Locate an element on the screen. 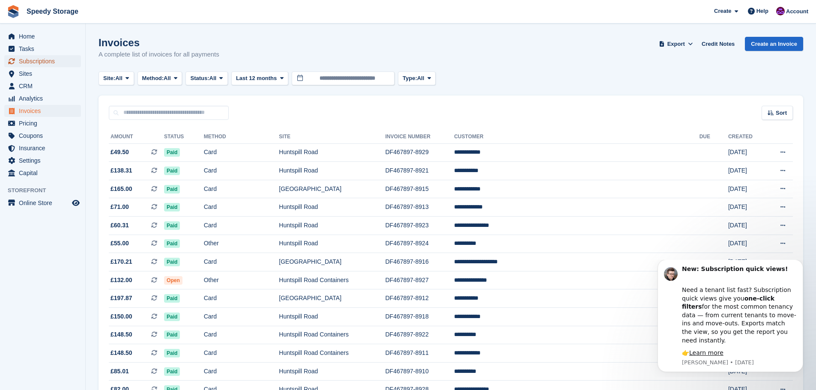 The image size is (816, 390). th: Amount is located at coordinates (136, 137).